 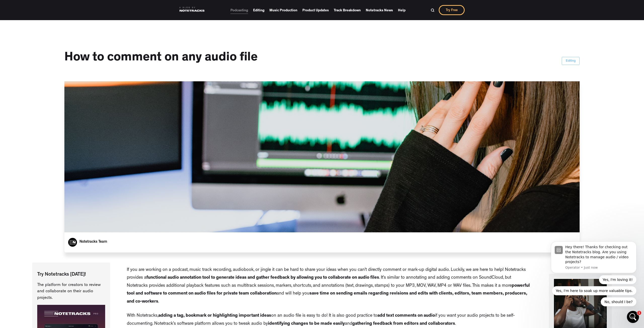 What do you see at coordinates (56, 18) in the screenshot?
I see `div: Message content` at bounding box center [56, 18].